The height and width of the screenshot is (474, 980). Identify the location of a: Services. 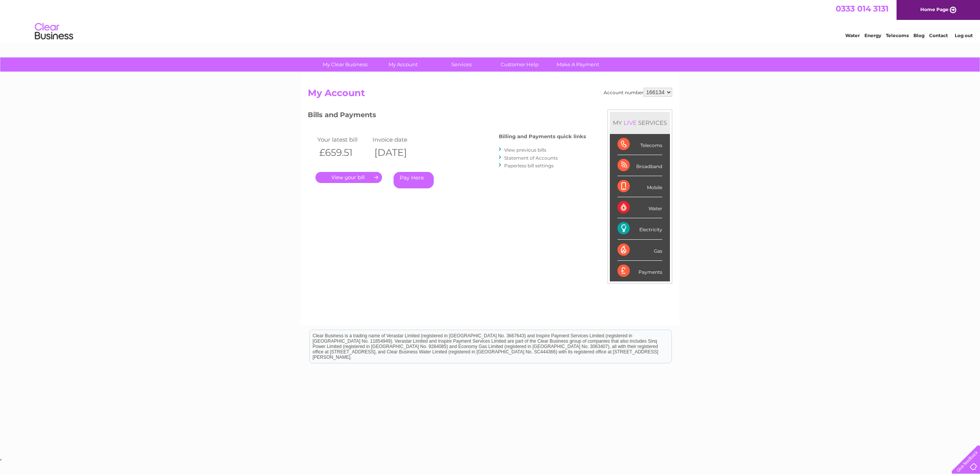
(462, 64).